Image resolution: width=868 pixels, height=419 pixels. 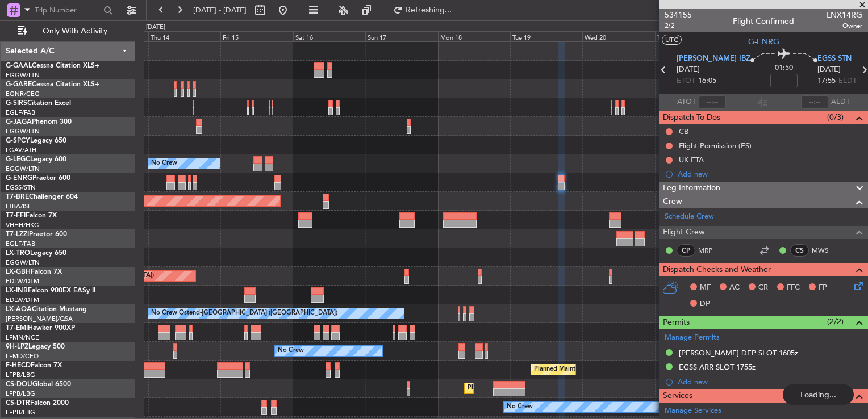 I want to click on span: ETOT, so click(x=685, y=81).